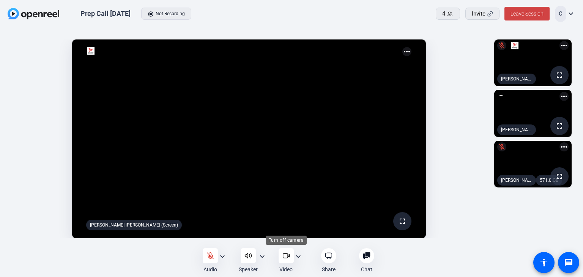 This screenshot has height=277, width=583. What do you see at coordinates (210, 270) in the screenshot?
I see `div: Audio` at bounding box center [210, 270].